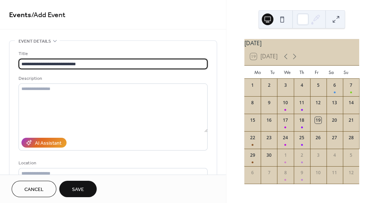  Describe the element at coordinates (34, 189) in the screenshot. I see `span: Cancel` at that location.